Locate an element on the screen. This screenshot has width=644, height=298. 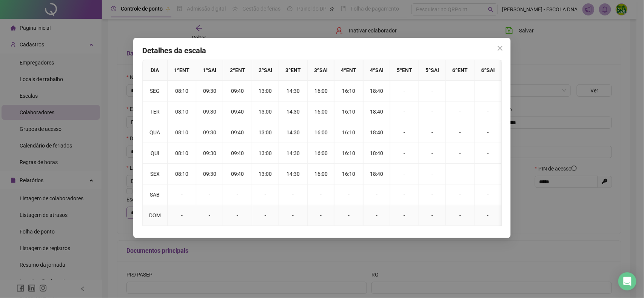
h4: Detalhes da escala is located at coordinates (322, 51).